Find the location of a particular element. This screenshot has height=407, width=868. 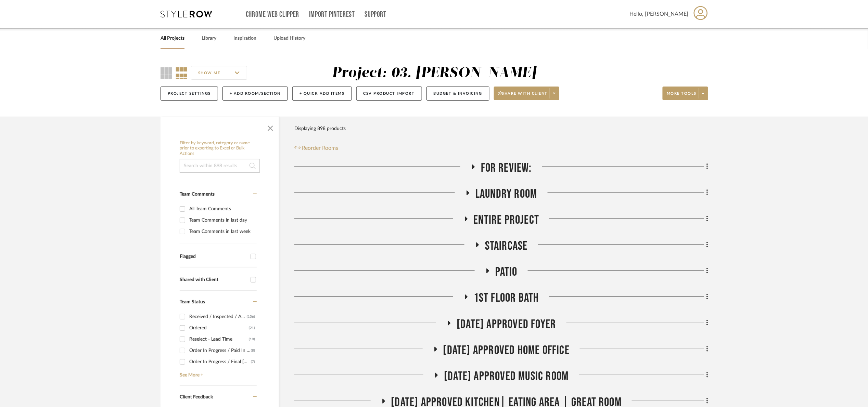

div: (106) is located at coordinates (251, 317).